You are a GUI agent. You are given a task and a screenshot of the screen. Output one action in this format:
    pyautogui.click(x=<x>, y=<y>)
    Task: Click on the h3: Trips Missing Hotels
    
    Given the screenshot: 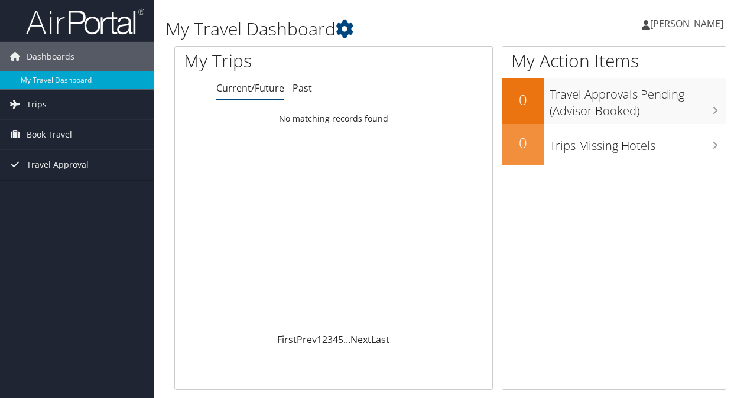 What is the action you would take?
    pyautogui.click(x=638, y=143)
    